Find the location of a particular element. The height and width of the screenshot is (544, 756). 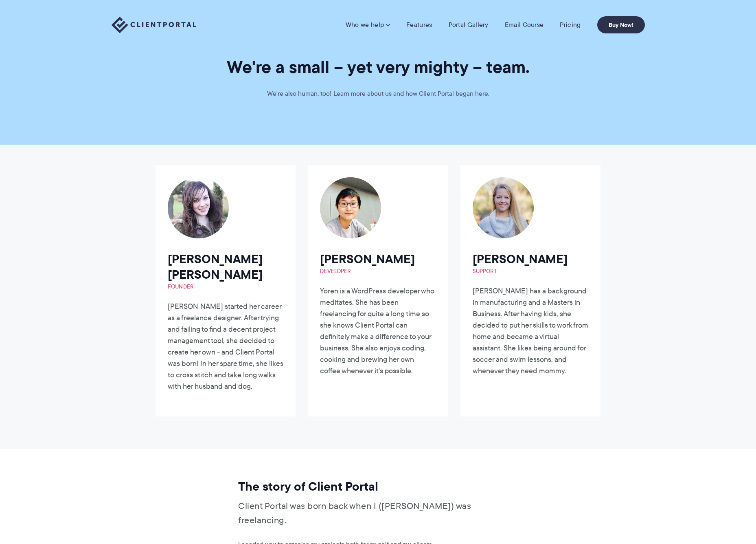

a: Email Course is located at coordinates (524, 25).